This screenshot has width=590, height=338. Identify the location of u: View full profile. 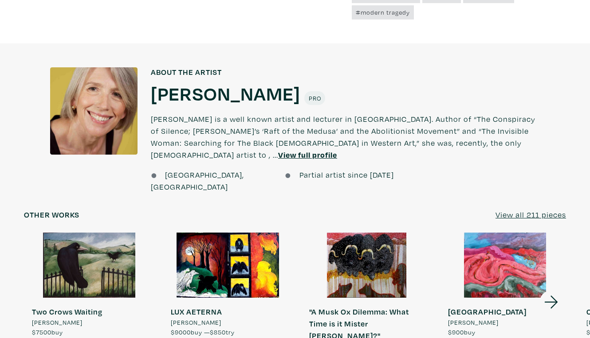
(307, 155).